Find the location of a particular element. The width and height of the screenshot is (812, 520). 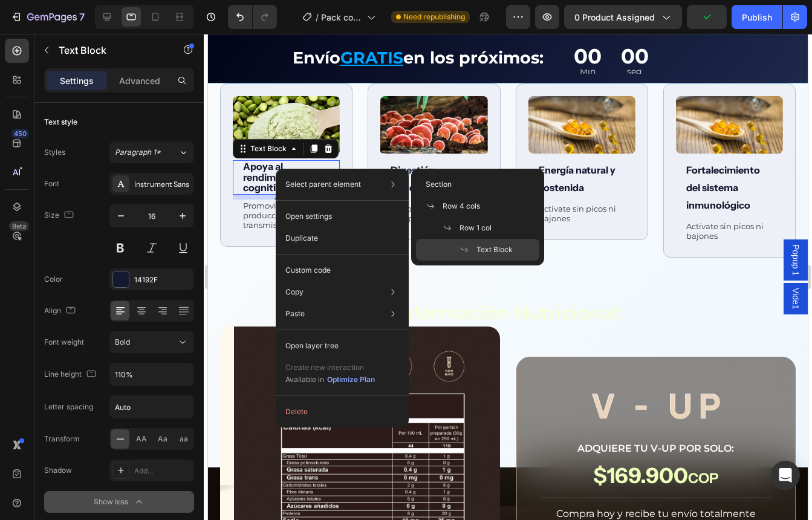

p: Min is located at coordinates (380, 37).